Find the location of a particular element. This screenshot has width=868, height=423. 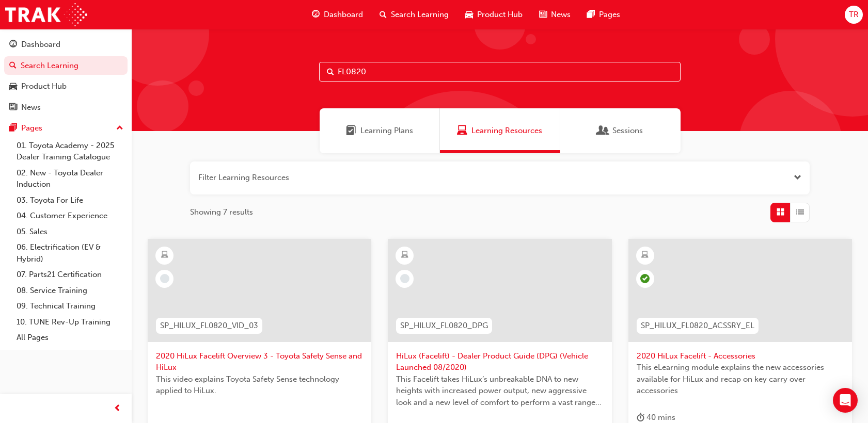

a: car-iconProduct Hub is located at coordinates (494, 14).